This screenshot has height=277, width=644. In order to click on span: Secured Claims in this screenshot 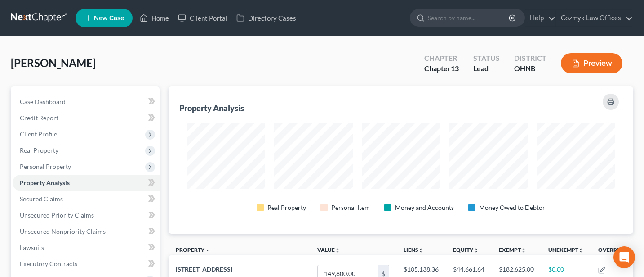, I will do `click(41, 199)`.